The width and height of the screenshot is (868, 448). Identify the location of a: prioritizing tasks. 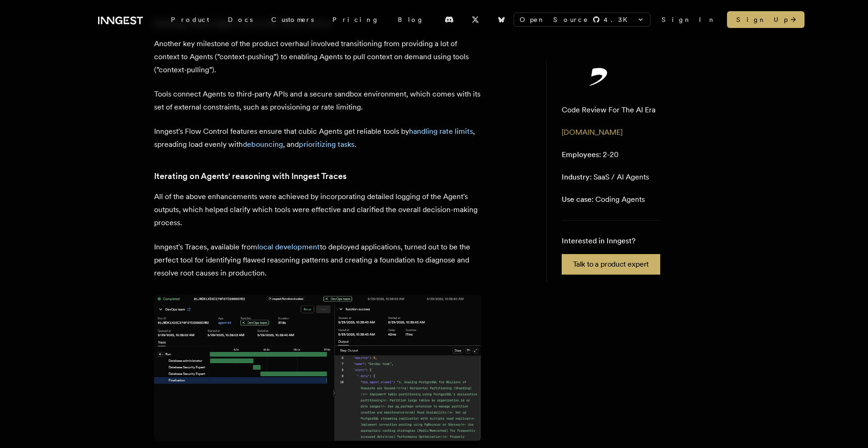
(327, 144).